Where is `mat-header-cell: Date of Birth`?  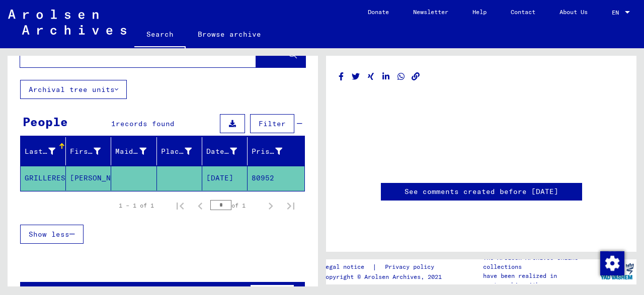 mat-header-cell: Date of Birth is located at coordinates (225, 151).